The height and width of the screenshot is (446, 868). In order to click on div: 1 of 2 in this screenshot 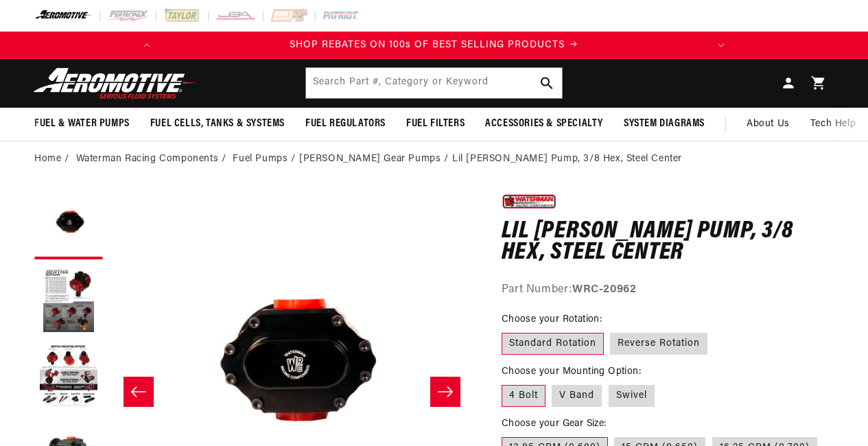, I will do `click(434, 45)`.